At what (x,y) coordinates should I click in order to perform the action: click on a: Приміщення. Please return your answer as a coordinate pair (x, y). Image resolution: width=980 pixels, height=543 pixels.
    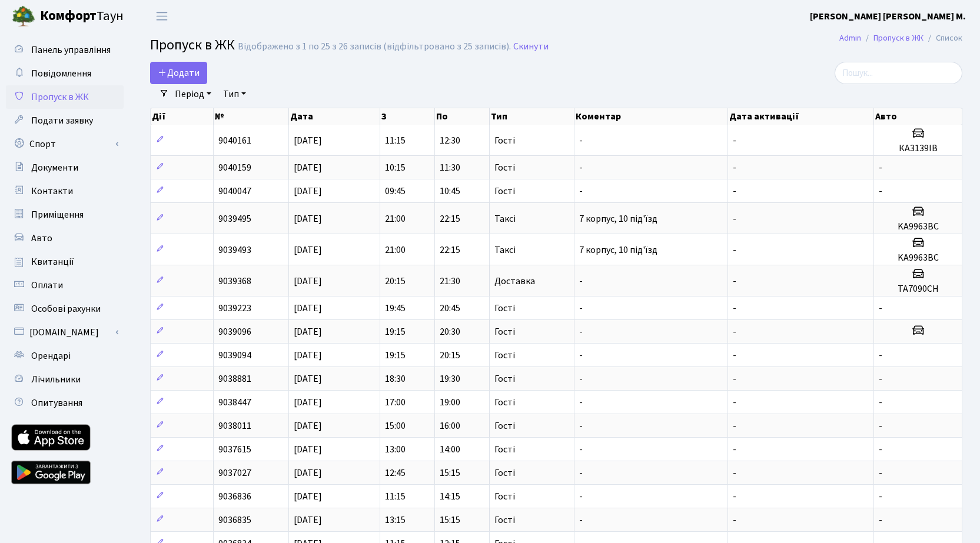
    Looking at the image, I should click on (65, 215).